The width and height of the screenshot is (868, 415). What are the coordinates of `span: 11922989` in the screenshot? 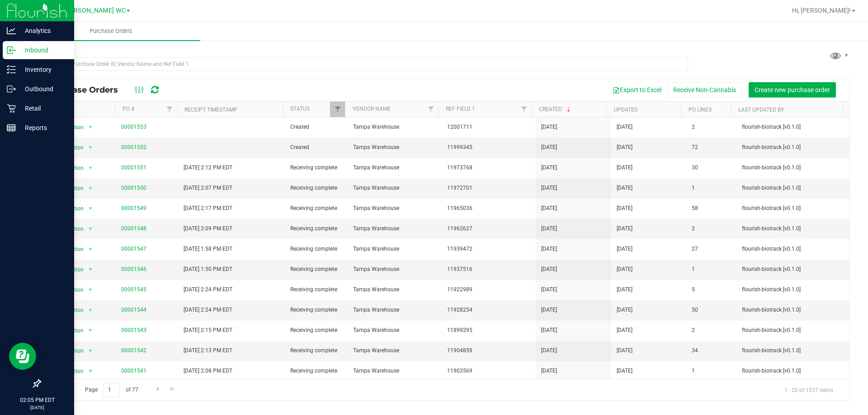 It's located at (489, 289).